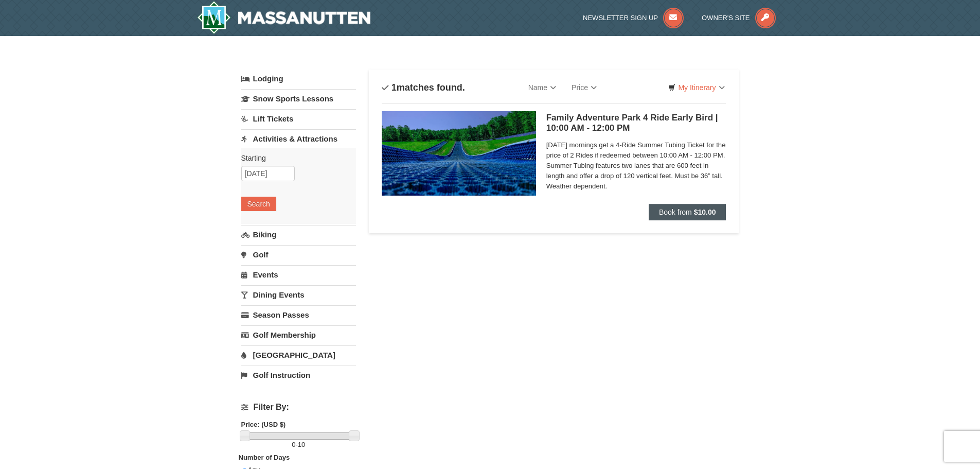  What do you see at coordinates (726, 17) in the screenshot?
I see `span: Owner's Site` at bounding box center [726, 17].